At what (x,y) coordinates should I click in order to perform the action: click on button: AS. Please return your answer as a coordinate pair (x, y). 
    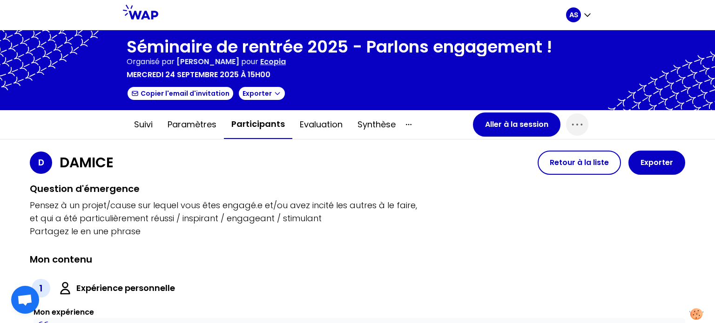
    Looking at the image, I should click on (579, 15).